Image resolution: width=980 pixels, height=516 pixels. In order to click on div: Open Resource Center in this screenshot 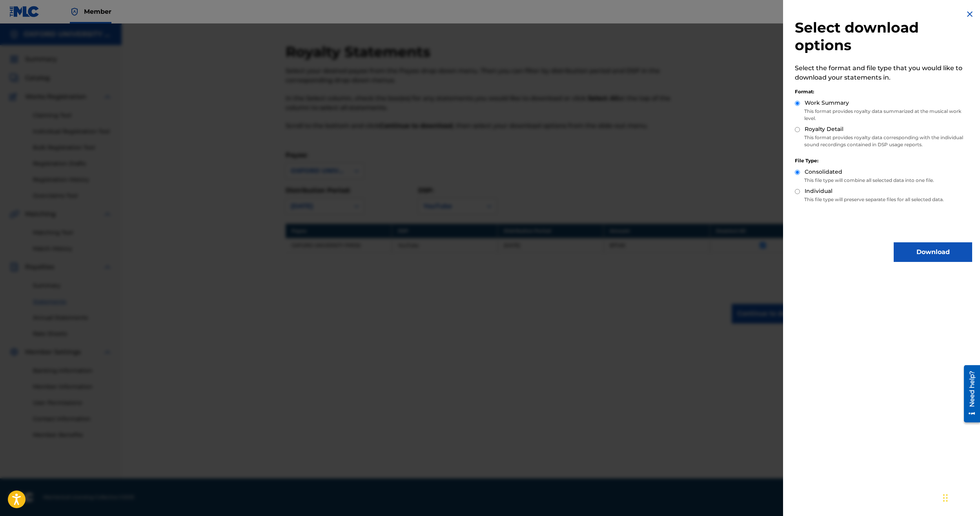, I will do `click(14, 31)`.